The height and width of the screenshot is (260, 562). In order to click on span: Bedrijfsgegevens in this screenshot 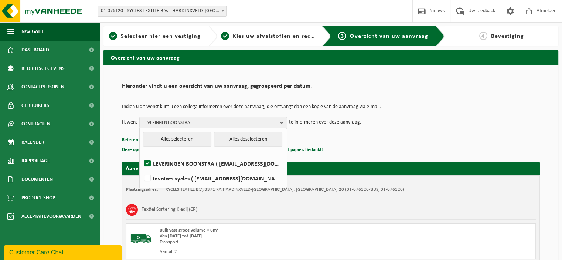, I will do `click(43, 68)`.